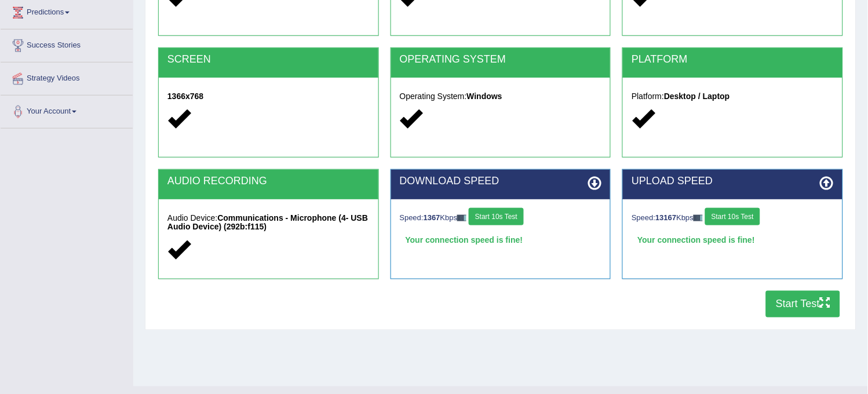  Describe the element at coordinates (432, 217) in the screenshot. I see `strong: 1367` at that location.